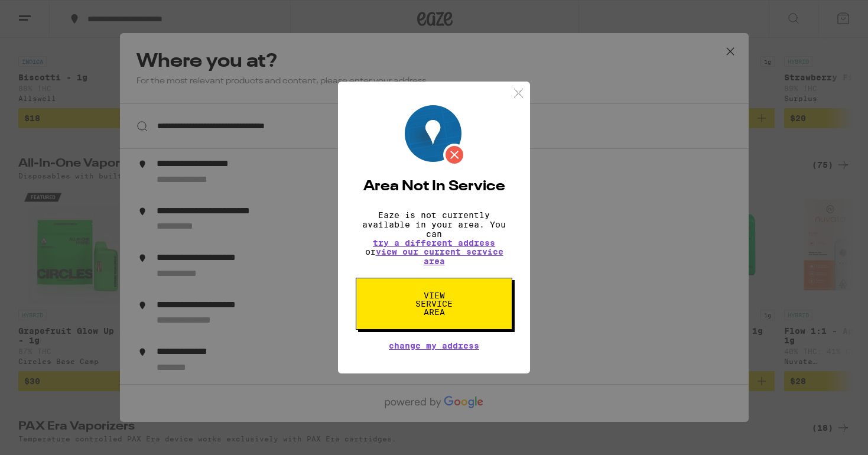  I want to click on img: Location, so click(435, 136).